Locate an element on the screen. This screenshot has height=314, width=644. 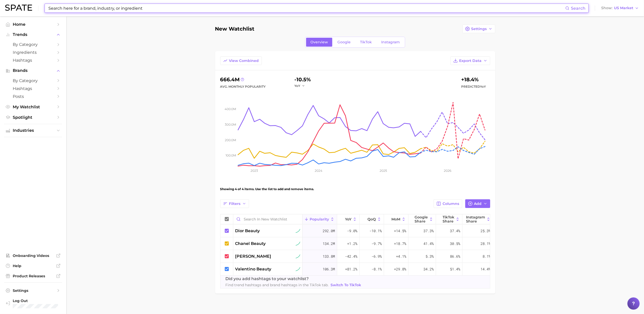
button: Export Data is located at coordinates (470, 60).